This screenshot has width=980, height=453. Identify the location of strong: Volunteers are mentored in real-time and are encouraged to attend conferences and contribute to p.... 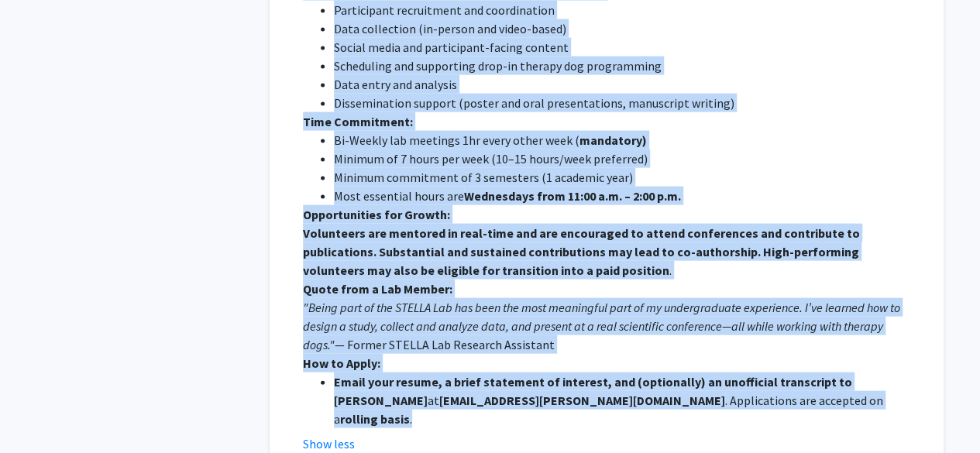
(581, 252).